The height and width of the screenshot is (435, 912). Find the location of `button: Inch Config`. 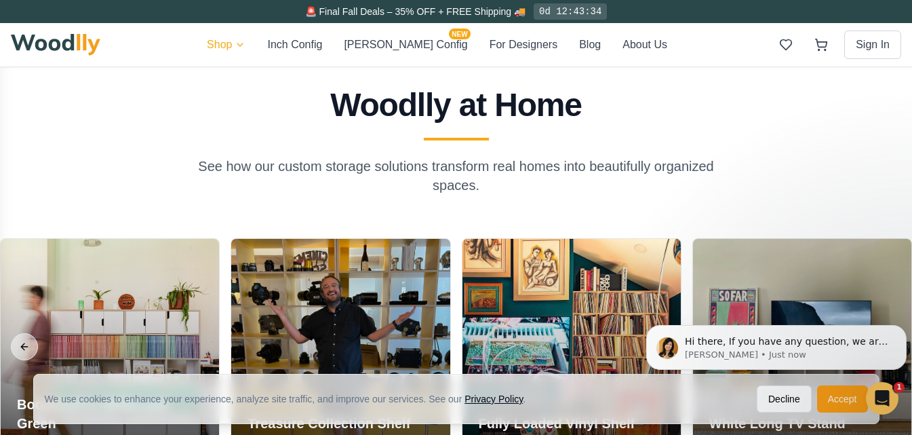

button: Inch Config is located at coordinates (294, 45).